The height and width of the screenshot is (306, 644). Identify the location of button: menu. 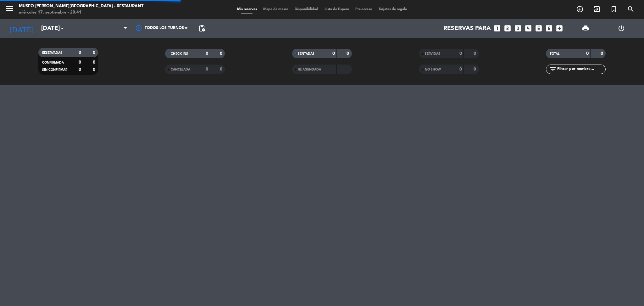
(10, 10).